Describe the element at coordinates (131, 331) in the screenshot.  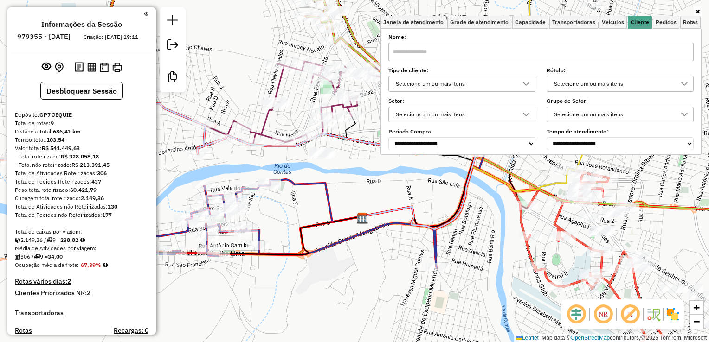
I see `h4: Recargas: 0` at that location.